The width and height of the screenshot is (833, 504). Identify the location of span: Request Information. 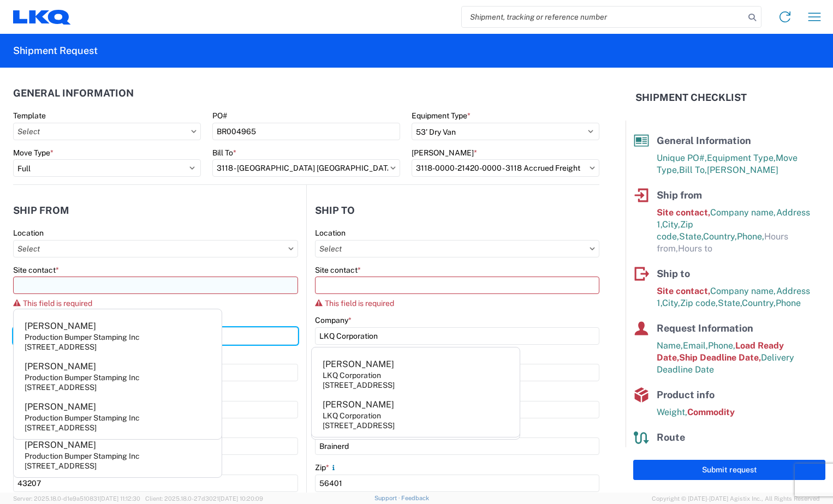
(705, 328).